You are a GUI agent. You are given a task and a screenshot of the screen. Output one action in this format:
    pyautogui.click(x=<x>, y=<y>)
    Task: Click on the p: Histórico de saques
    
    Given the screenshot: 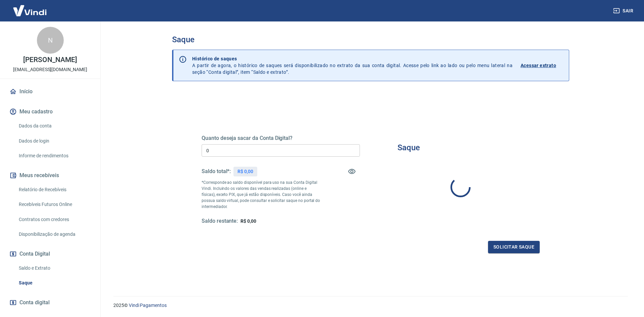 What is the action you would take?
    pyautogui.click(x=352, y=59)
    